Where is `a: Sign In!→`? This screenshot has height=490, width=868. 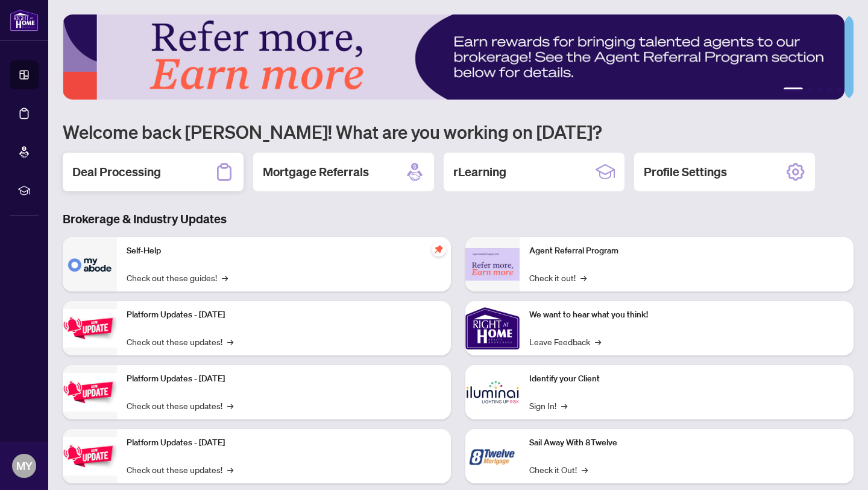
a: Sign In!→ is located at coordinates (548, 405).